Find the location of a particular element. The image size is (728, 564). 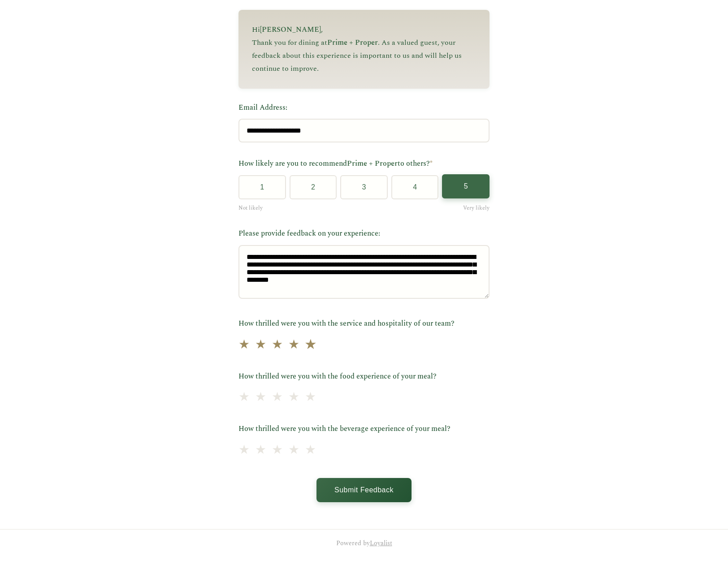

button: 1 is located at coordinates (262, 187).